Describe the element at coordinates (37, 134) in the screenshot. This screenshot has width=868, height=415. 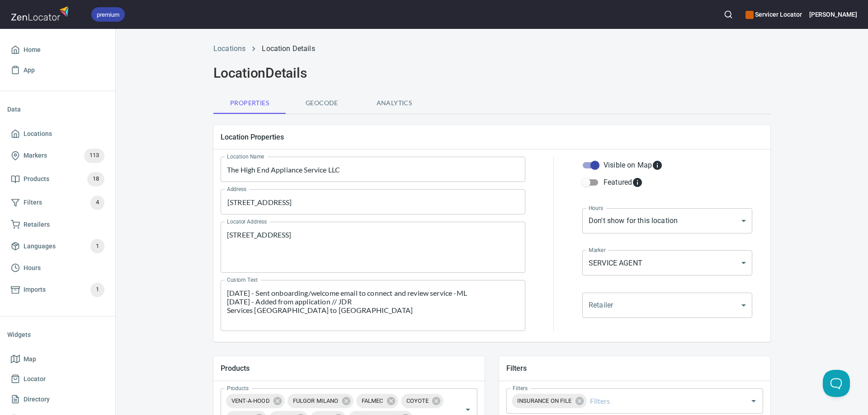
I see `span: Locations` at that location.